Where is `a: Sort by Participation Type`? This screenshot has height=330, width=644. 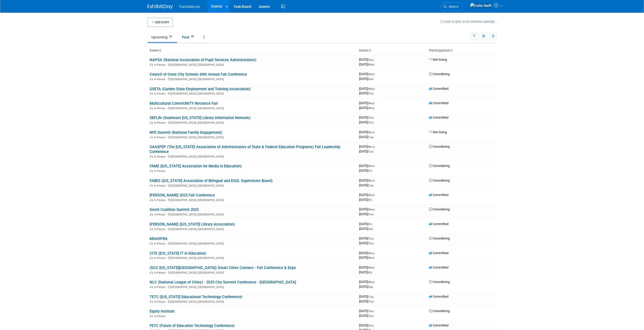 a: Sort by Participation Type is located at coordinates (451, 50).